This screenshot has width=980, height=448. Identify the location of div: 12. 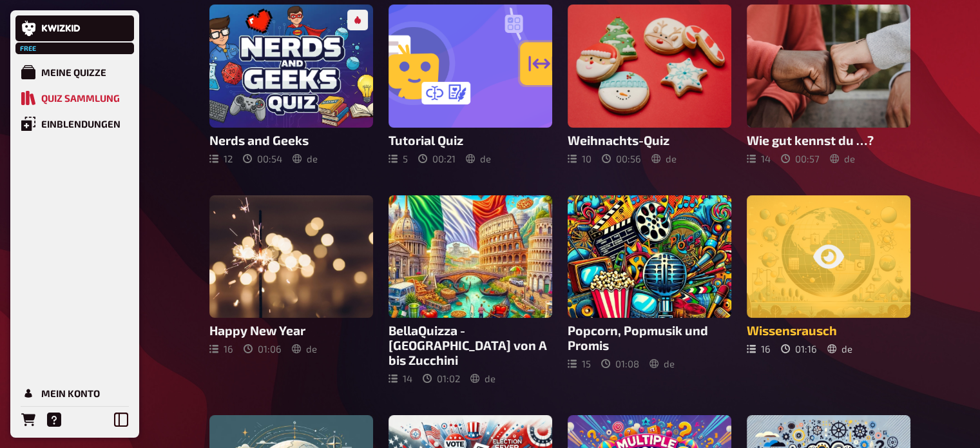
(221, 159).